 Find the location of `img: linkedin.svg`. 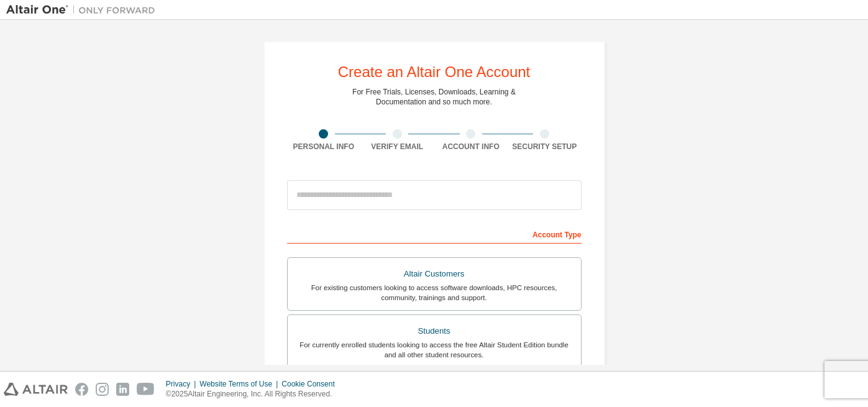

img: linkedin.svg is located at coordinates (122, 388).